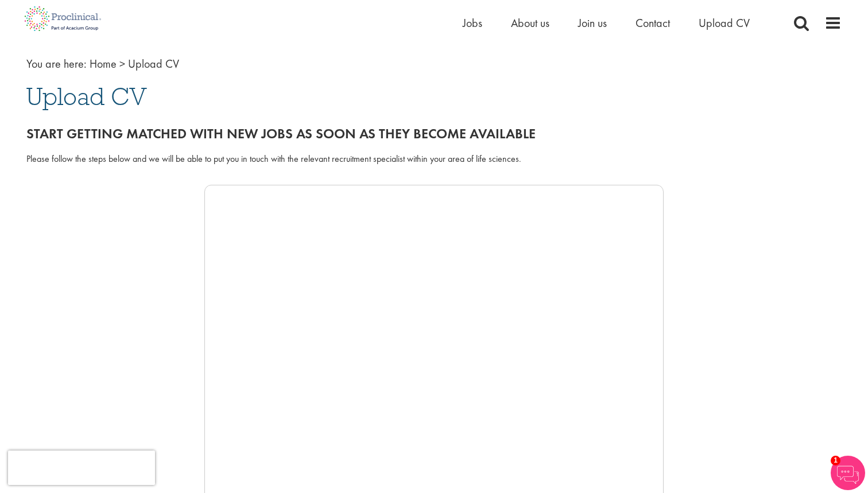 This screenshot has width=868, height=493. I want to click on a: Jobs, so click(473, 23).